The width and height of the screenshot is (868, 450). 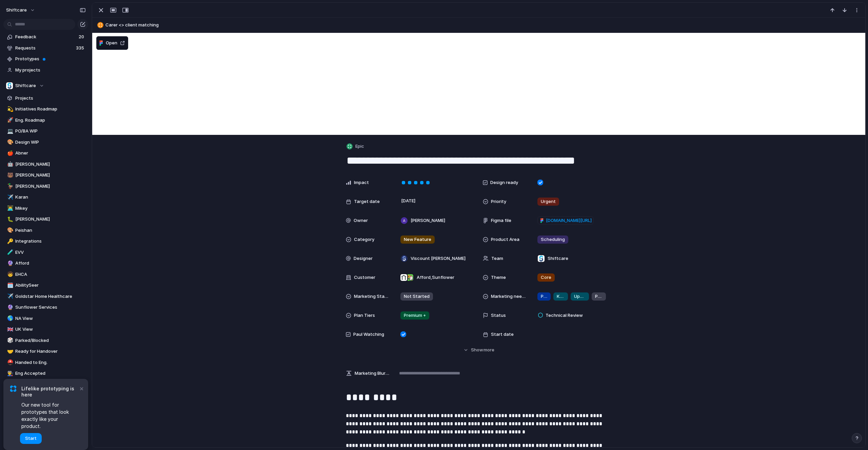 What do you see at coordinates (372, 374) in the screenshot?
I see `span: Marketing Blurb (15-20 Words)` at bounding box center [372, 374].